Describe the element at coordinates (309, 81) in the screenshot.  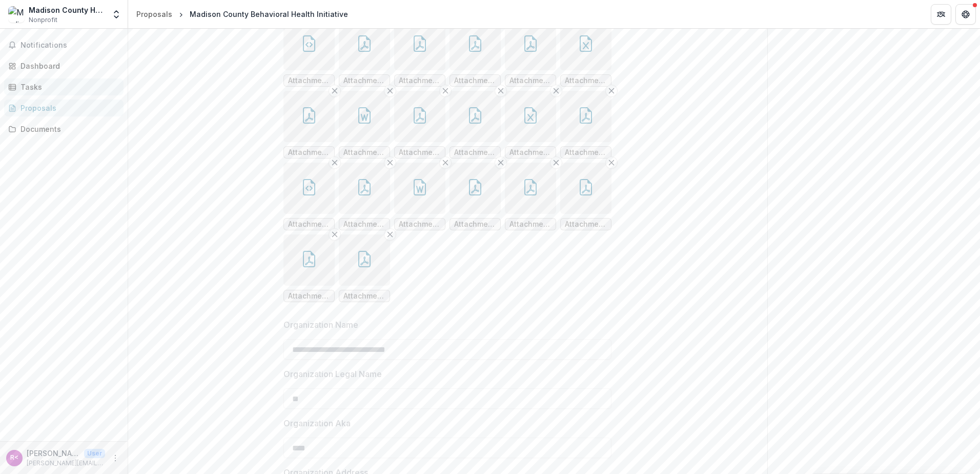
I see `span: Attachments/R479481/f979b06e46154452b2bcbf17a108a8bf.html` at that location.